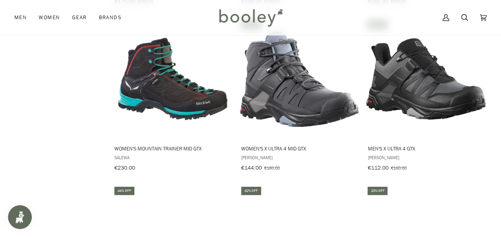 Image resolution: width=501 pixels, height=237 pixels. I want to click on a: Men's X Ultra 4 GTX, so click(426, 96).